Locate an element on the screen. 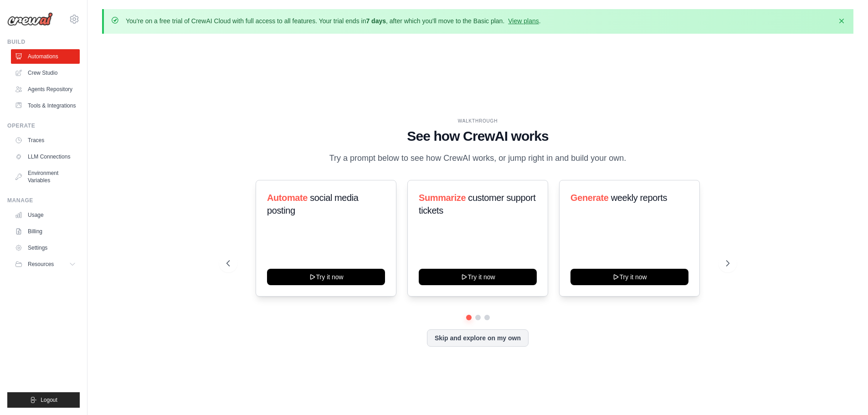  a: LLM Connections is located at coordinates (45, 157).